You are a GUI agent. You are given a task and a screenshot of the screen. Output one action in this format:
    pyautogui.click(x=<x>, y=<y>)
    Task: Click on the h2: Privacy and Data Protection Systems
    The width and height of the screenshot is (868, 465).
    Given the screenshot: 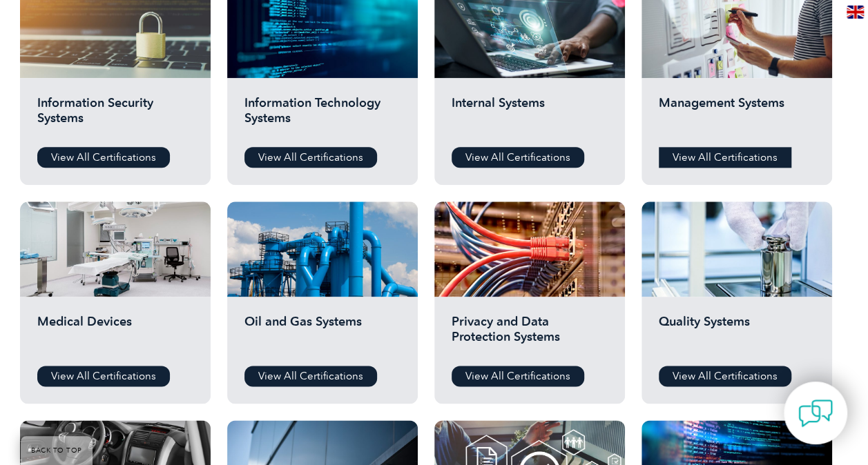 What is the action you would take?
    pyautogui.click(x=530, y=335)
    